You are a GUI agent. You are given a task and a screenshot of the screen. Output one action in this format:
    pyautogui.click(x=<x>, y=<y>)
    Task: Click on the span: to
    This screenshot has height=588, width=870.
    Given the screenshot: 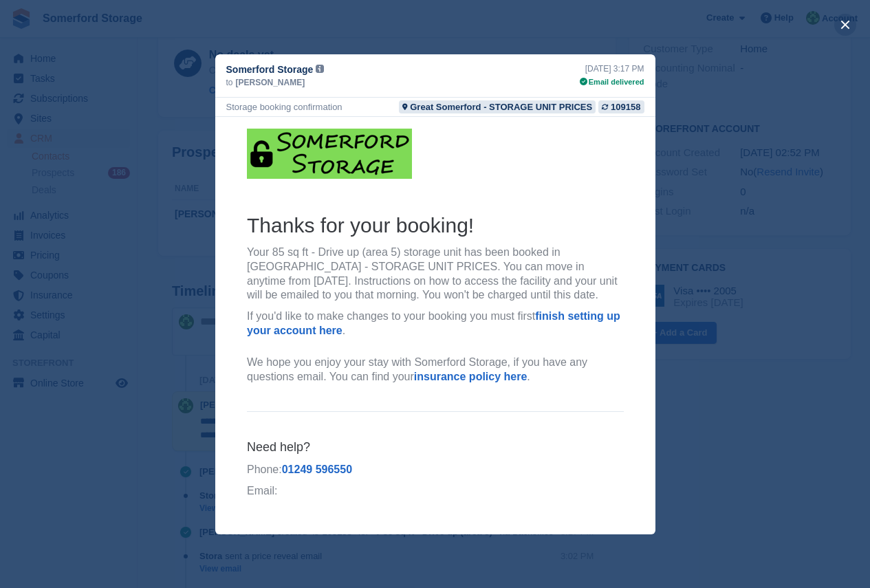 What is the action you would take?
    pyautogui.click(x=230, y=82)
    